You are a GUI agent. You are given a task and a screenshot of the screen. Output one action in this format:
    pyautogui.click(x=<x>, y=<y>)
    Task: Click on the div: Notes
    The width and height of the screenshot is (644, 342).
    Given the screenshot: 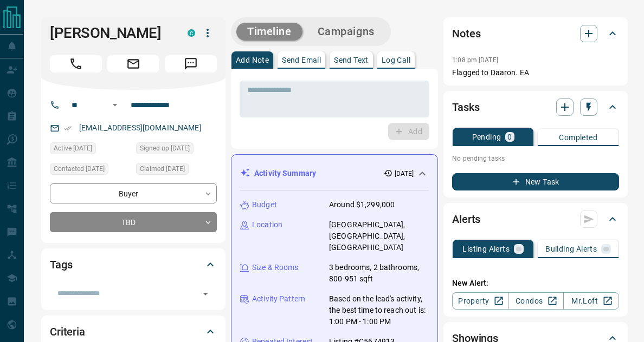 What is the action you would take?
    pyautogui.click(x=536, y=34)
    